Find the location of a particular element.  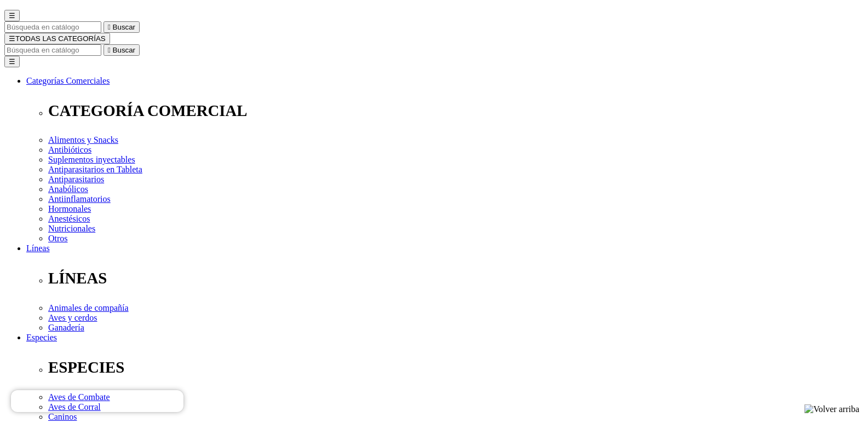

a: Especies is located at coordinates (42, 337).